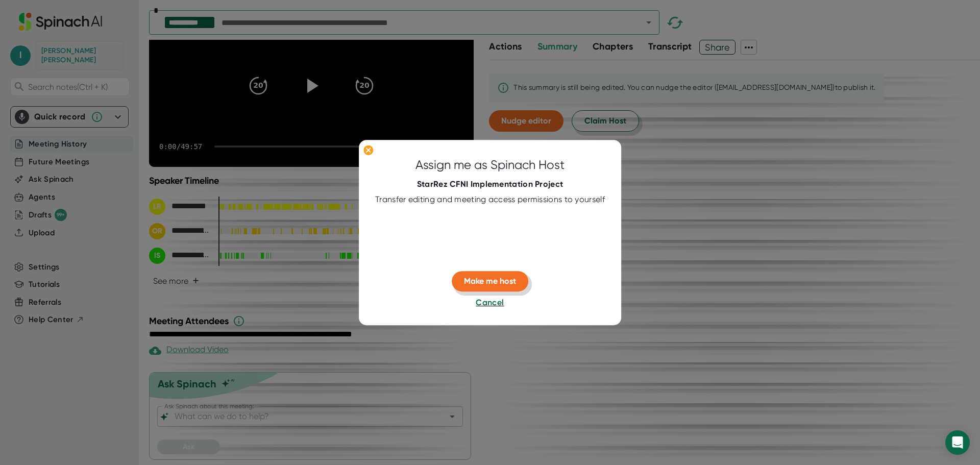 This screenshot has width=980, height=465. I want to click on div: Transfer editing and meeting access permissions to yourself, so click(490, 200).